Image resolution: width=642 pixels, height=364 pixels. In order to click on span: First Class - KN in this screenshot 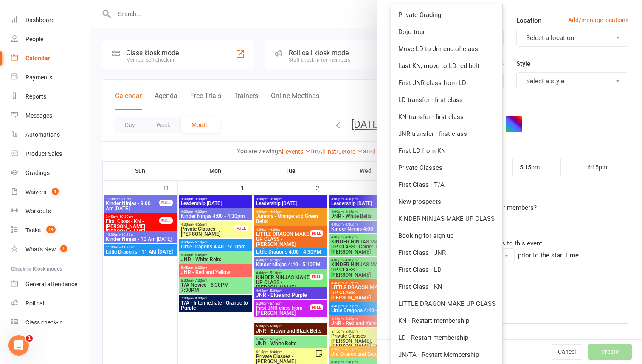, I will do `click(420, 287)`.